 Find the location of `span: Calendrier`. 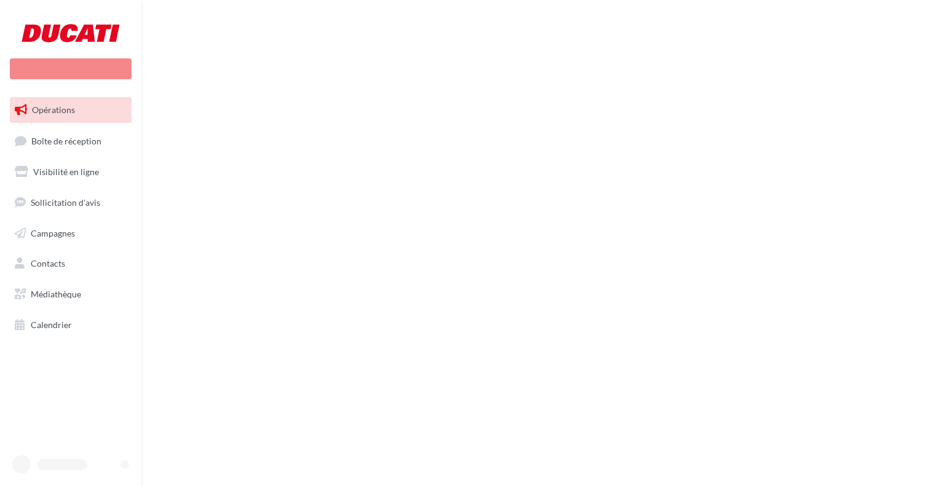

span: Calendrier is located at coordinates (51, 324).